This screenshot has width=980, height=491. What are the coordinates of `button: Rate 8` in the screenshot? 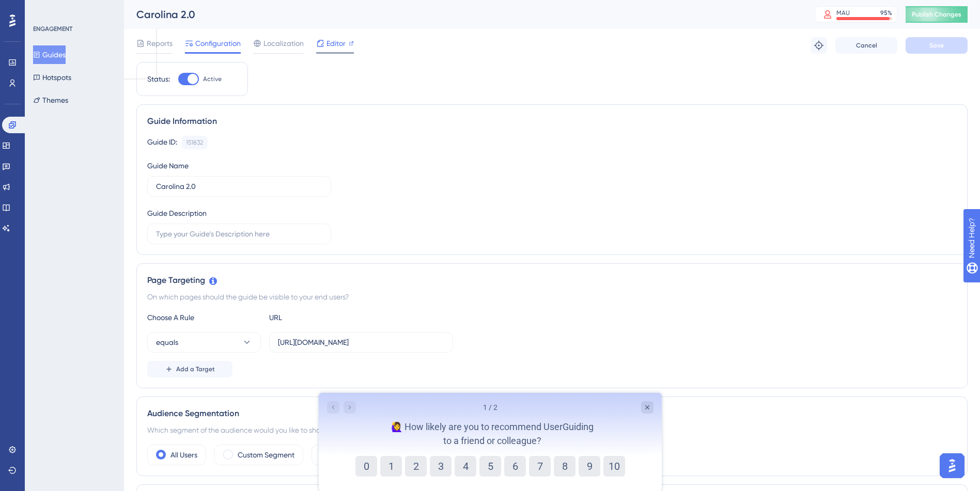 It's located at (246, 73).